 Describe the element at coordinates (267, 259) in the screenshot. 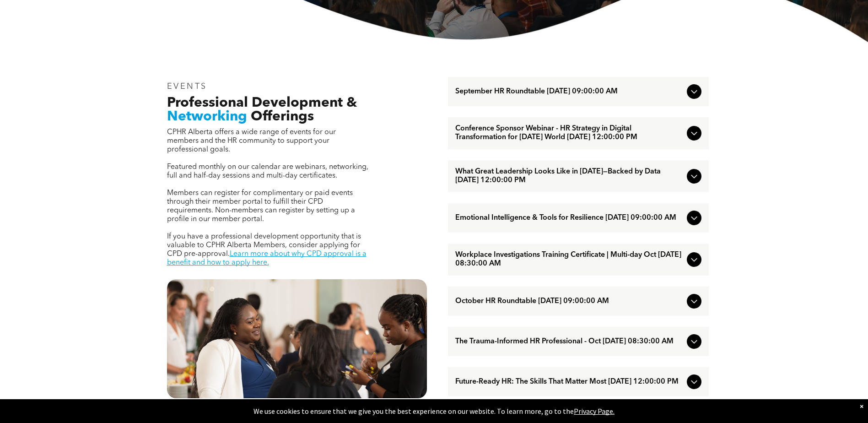

I see `a: Learn more about why CPD approval is a benefit and how to apply here.` at that location.